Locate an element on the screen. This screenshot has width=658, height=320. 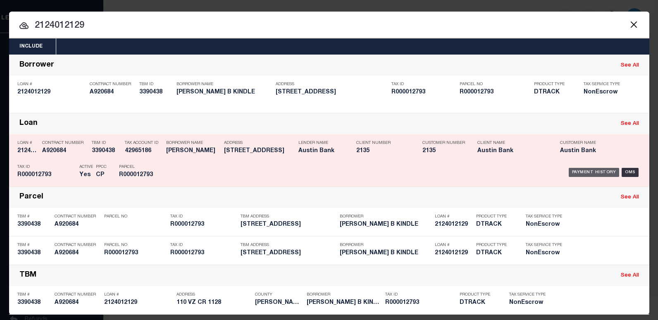
p: Active is located at coordinates (86, 167).